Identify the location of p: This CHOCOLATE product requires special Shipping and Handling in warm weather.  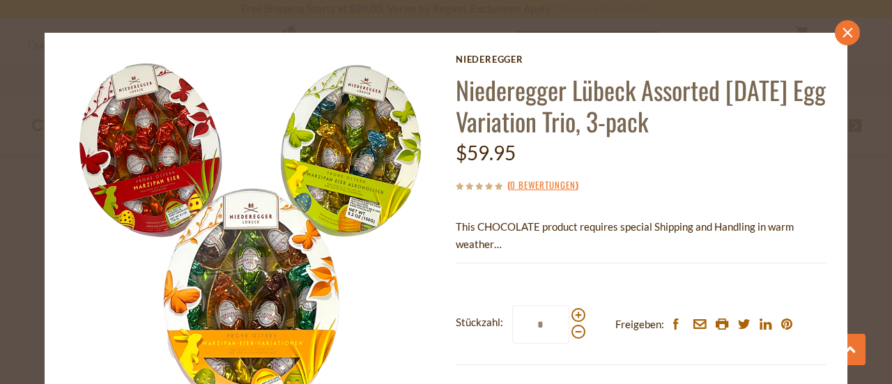
(641, 235).